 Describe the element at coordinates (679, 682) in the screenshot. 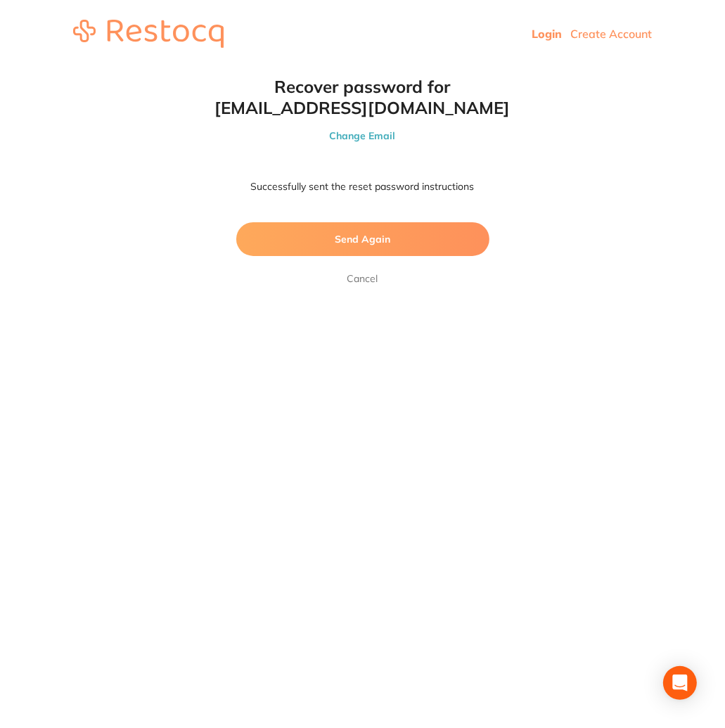

I see `div: Open Intercom Messenger` at that location.